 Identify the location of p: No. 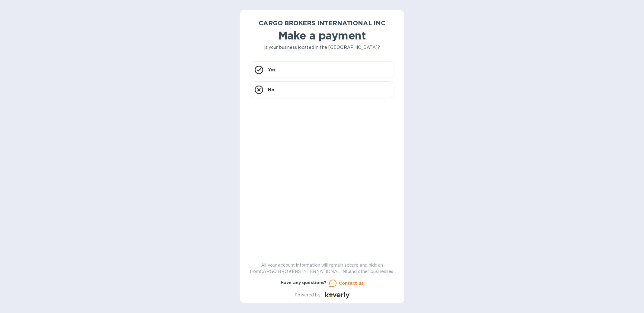
(271, 90).